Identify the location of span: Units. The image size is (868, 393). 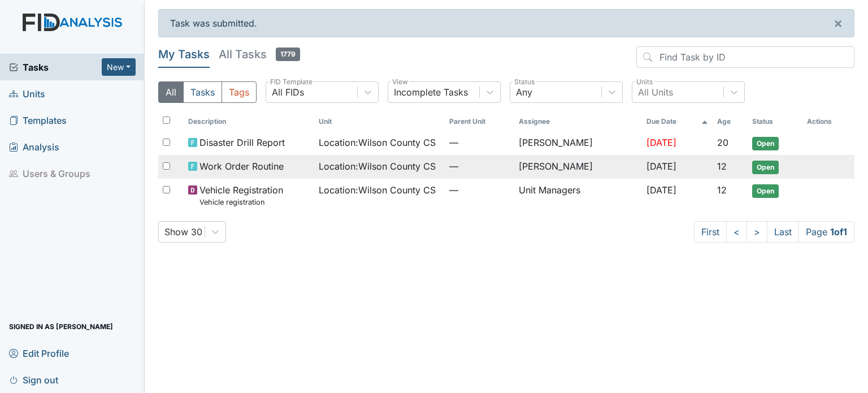
(27, 94).